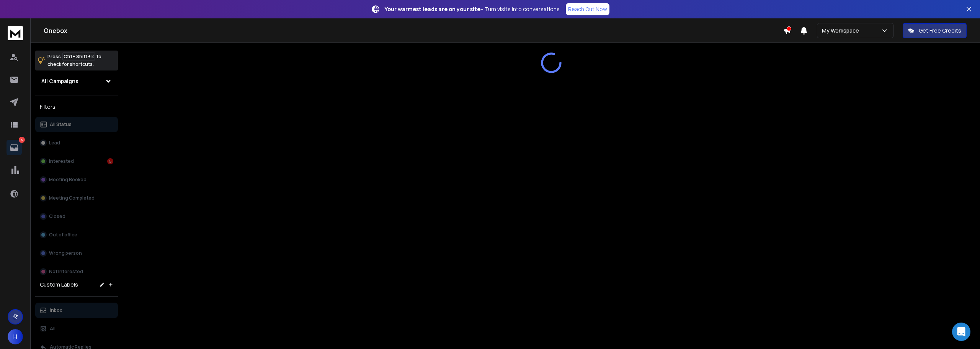  Describe the element at coordinates (59, 284) in the screenshot. I see `h3: Custom Labels` at that location.